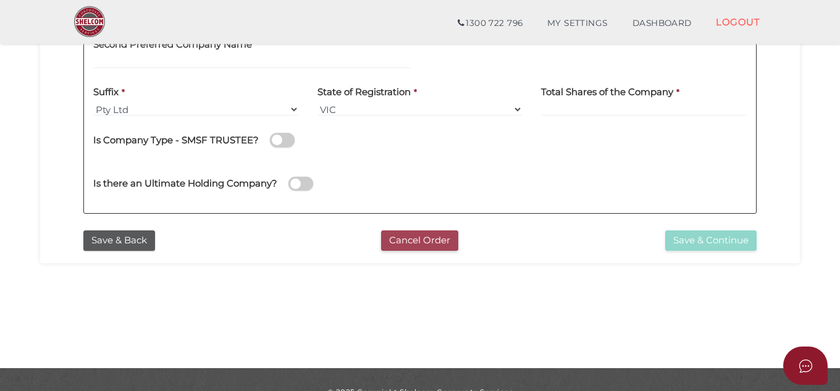 Image resolution: width=840 pixels, height=391 pixels. I want to click on h4: Second Preferred Company Name, so click(172, 44).